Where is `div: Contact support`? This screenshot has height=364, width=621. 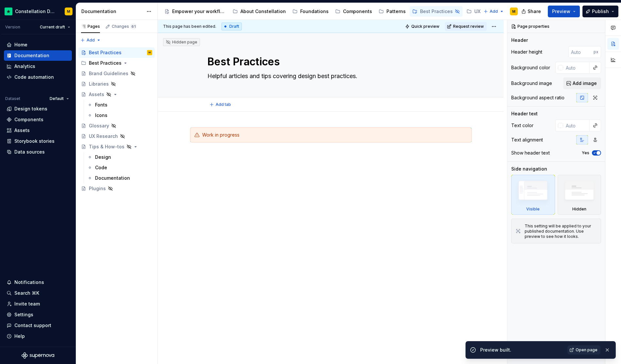 div: Contact support is located at coordinates (33, 325).